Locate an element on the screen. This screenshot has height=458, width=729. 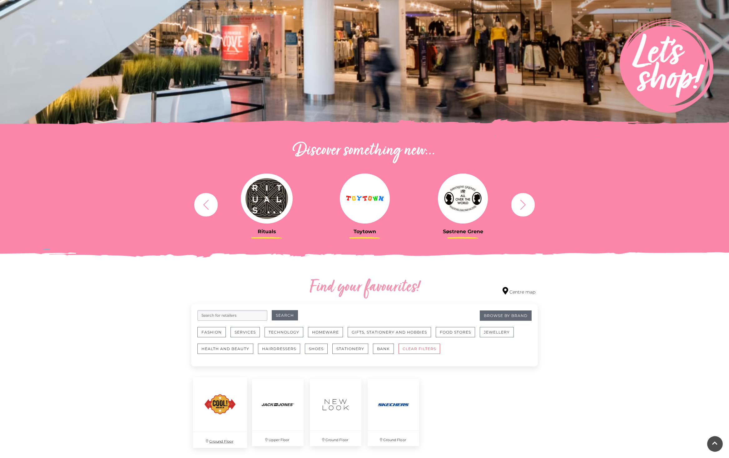
a: Toytown is located at coordinates (365, 204).